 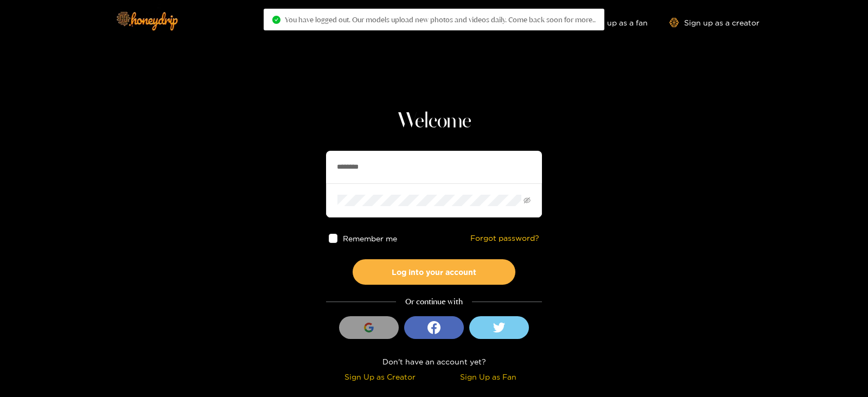 What do you see at coordinates (527, 201) in the screenshot?
I see `span: eye-invisible` at bounding box center [527, 201].